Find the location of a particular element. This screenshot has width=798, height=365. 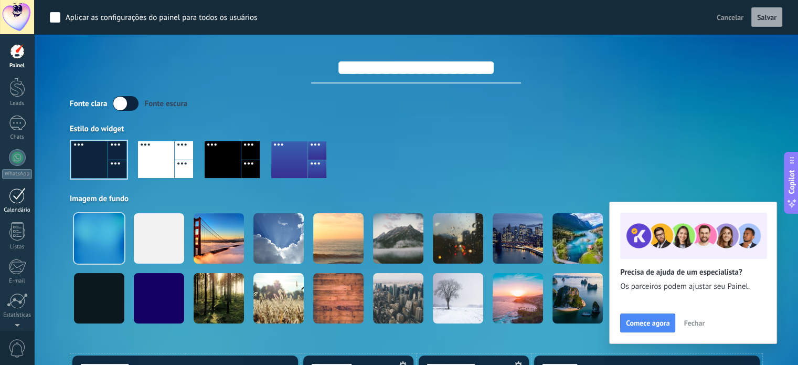

div: Fonte escura is located at coordinates (166, 103).